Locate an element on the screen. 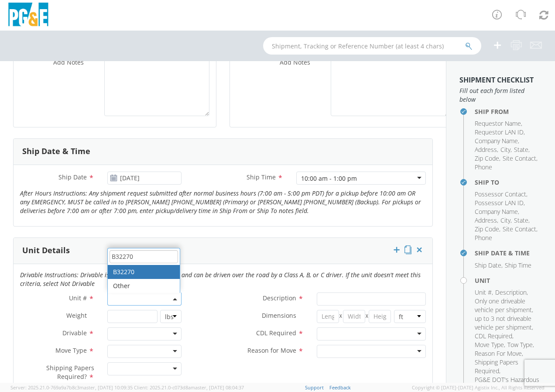 The height and width of the screenshot is (392, 555). span: Only one driveable vehicle per shipment, up to 3 not driveable vehicle per shipment is located at coordinates (504, 313).